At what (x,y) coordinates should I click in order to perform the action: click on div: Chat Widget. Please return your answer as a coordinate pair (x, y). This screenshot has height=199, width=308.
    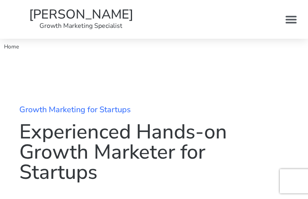
    Looking at the image, I should click on (288, 179).